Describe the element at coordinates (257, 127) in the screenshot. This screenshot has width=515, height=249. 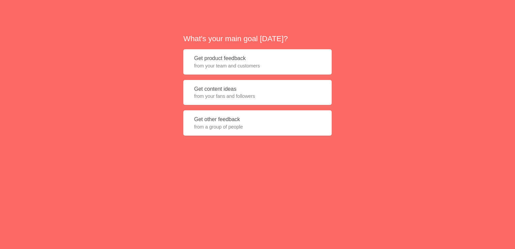
I see `span: from a group of people` at that location.